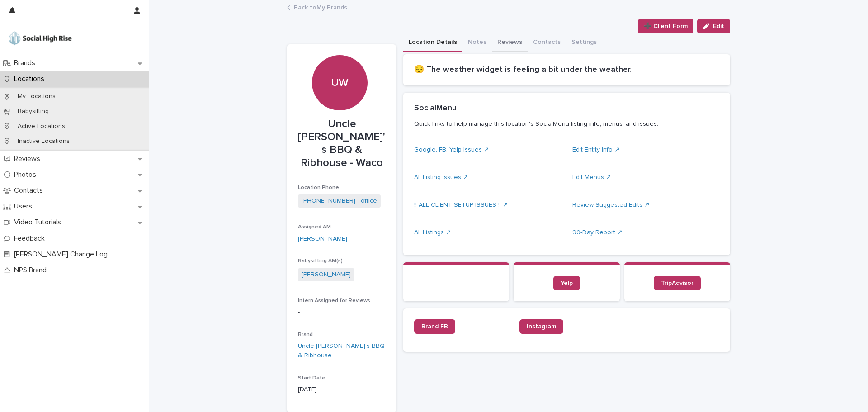 This screenshot has height=412, width=868. Describe the element at coordinates (31, 238) in the screenshot. I see `p: Feedback` at that location.